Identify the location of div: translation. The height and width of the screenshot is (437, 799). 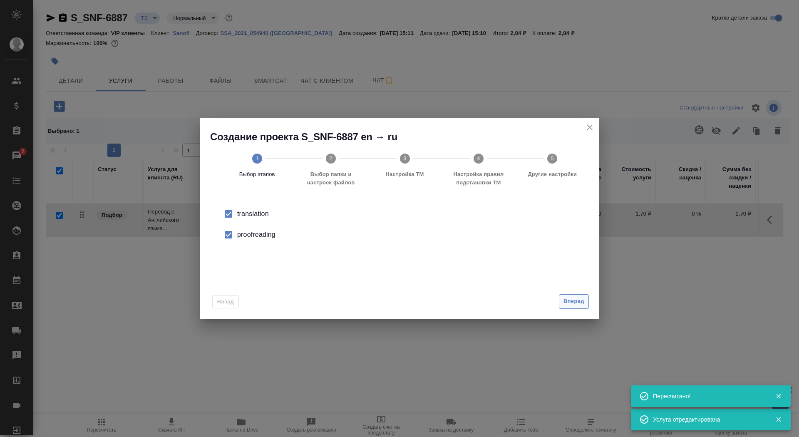
(408, 214).